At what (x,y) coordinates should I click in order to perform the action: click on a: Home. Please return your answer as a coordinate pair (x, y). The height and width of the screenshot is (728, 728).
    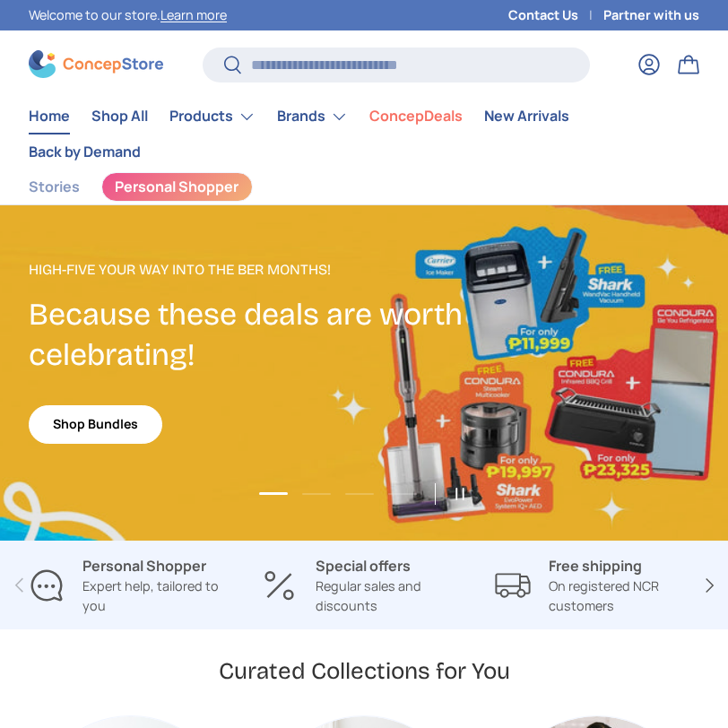
    Looking at the image, I should click on (49, 116).